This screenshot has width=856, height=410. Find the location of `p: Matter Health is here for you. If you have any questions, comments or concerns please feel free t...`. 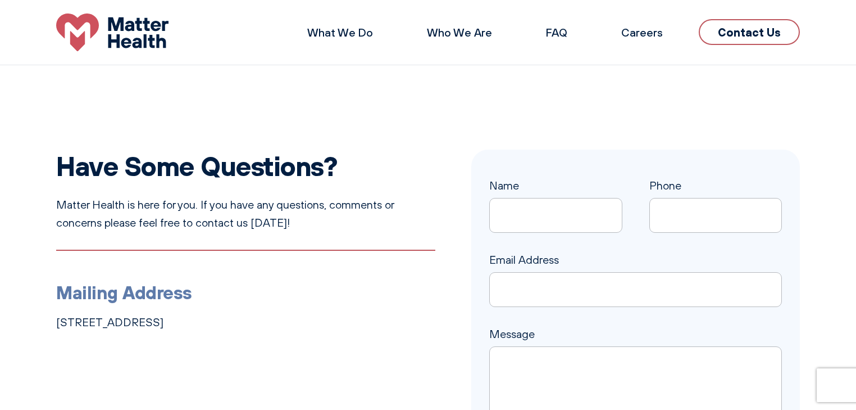

p: Matter Health is here for you. If you have any questions, comments or concerns please feel free t... is located at coordinates (246, 213).